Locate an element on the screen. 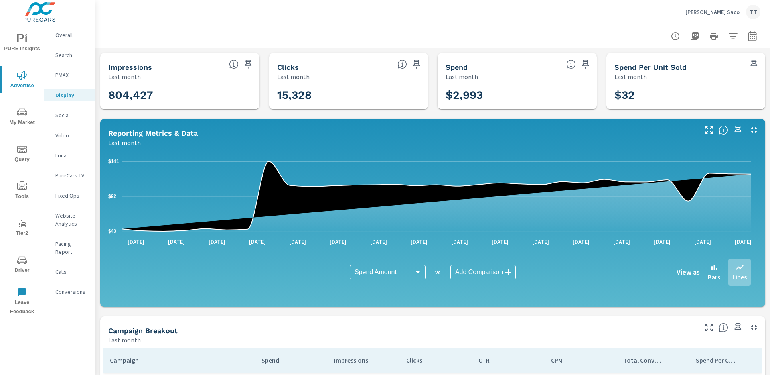 Image resolution: width=770 pixels, height=375 pixels. h5: Reporting Metrics & Data is located at coordinates (153, 133).